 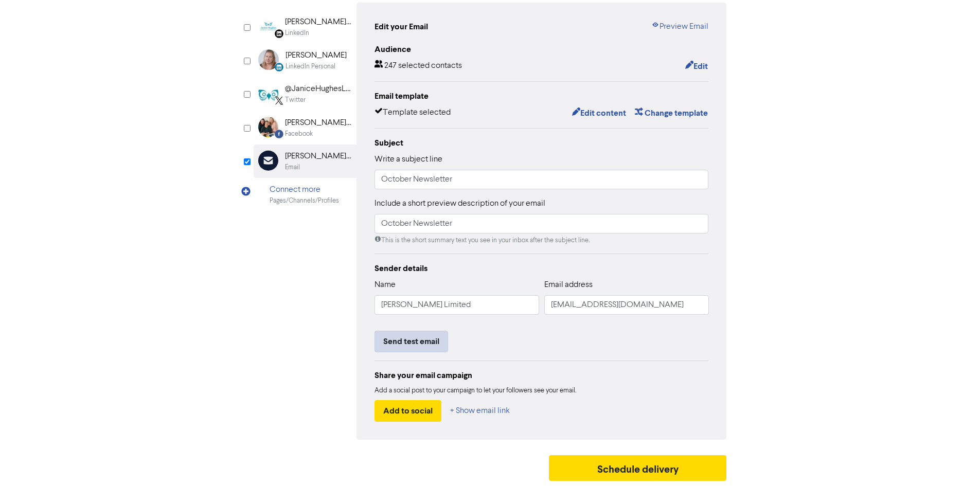 I want to click on div: This is the short summary text you see in your inbox after the subject line., so click(x=542, y=240).